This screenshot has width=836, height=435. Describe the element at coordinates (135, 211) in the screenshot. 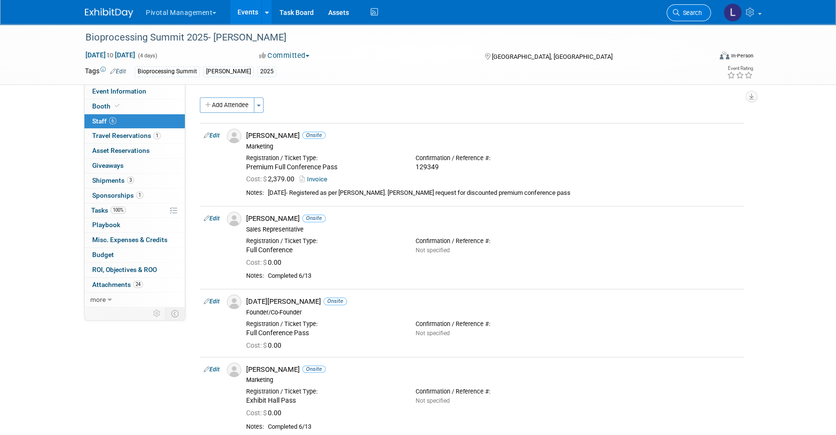

I see `a: Tasks100%` at that location.